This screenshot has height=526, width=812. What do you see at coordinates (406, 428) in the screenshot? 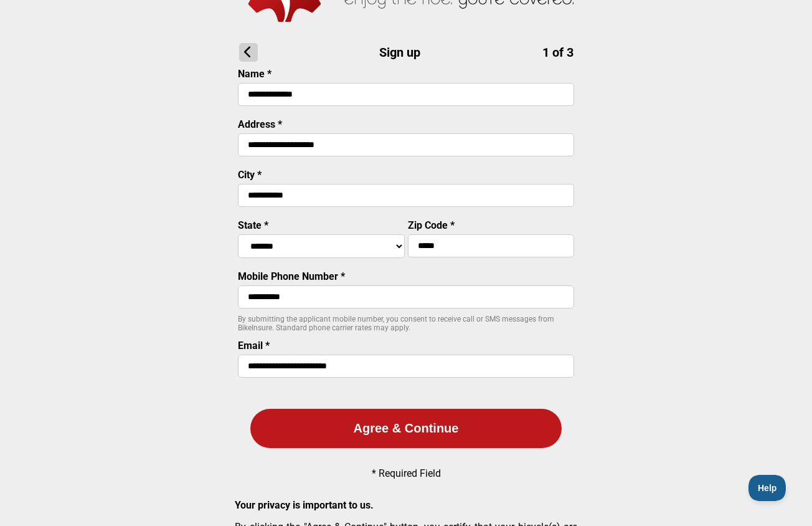
I see `button: Agree & Continue` at bounding box center [406, 428].